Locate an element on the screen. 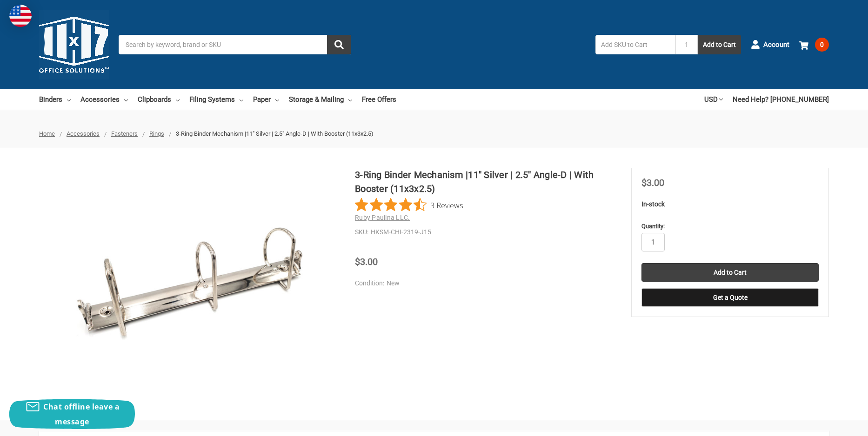 Image resolution: width=868 pixels, height=436 pixels. a: Ruby Paulina LLC. is located at coordinates (382, 217).